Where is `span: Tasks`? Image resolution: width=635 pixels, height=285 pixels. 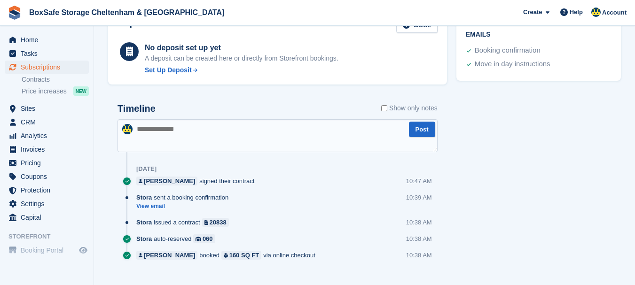 span: Tasks is located at coordinates (49, 54).